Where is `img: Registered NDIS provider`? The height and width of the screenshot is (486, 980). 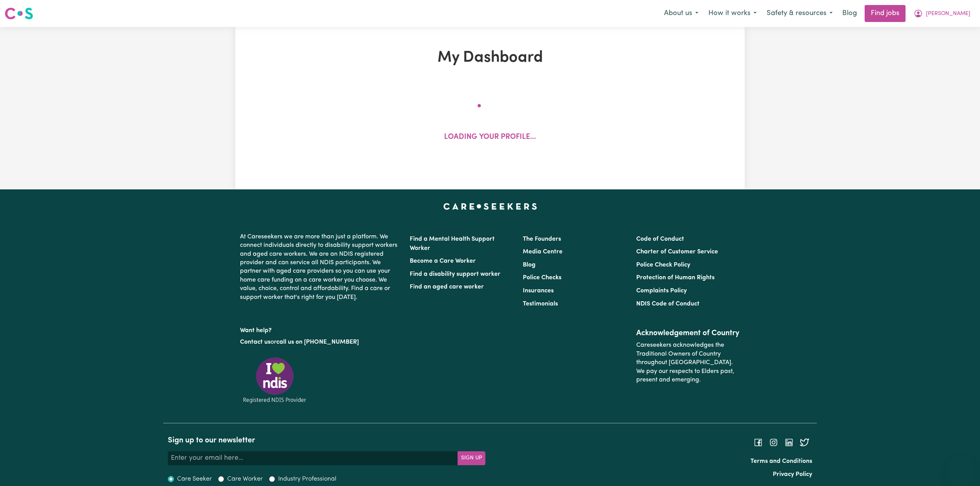
img: Registered NDIS provider is located at coordinates (275, 380).